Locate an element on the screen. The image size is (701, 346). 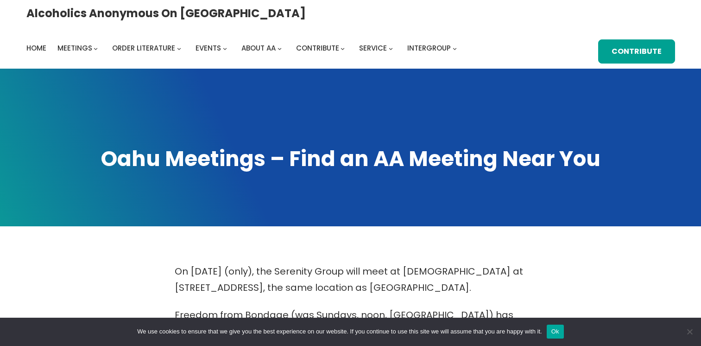
span: Home is located at coordinates (36, 48).